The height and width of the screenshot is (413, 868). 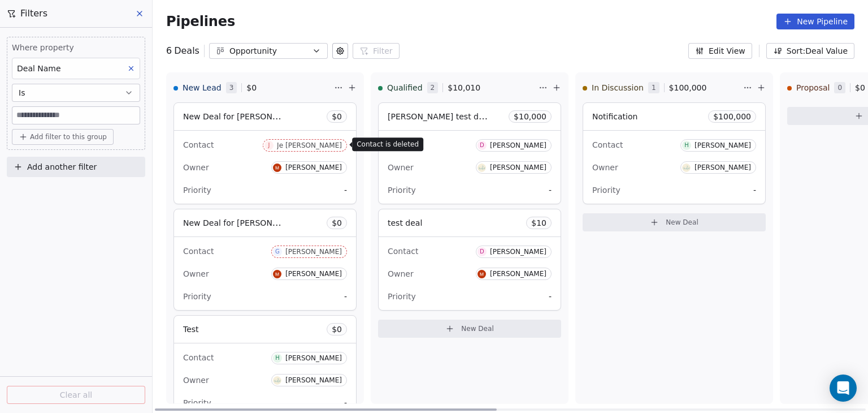 I want to click on span: Pipelines, so click(x=201, y=22).